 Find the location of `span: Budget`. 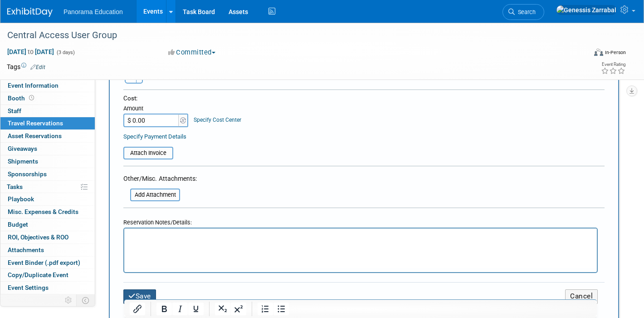

span: Budget is located at coordinates (18, 224).